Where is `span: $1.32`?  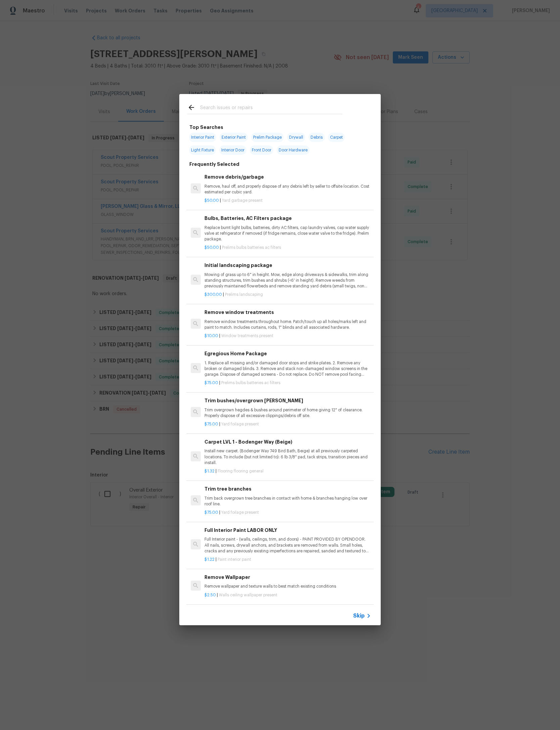
span: $1.32 is located at coordinates (210, 471).